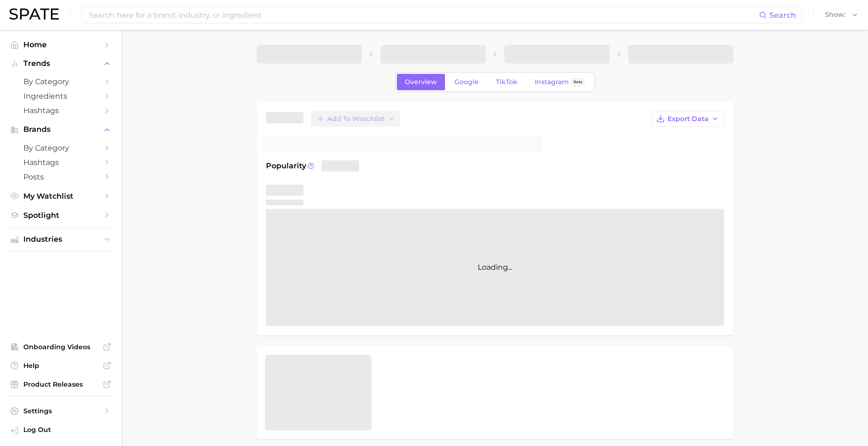  What do you see at coordinates (61, 347) in the screenshot?
I see `a: Onboarding Videos` at bounding box center [61, 347].